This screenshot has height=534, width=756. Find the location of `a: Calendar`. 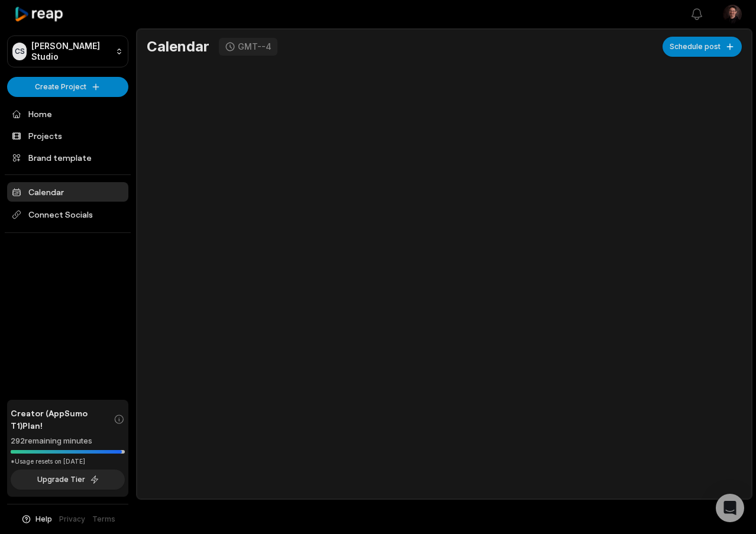

a: Calendar is located at coordinates (68, 192).